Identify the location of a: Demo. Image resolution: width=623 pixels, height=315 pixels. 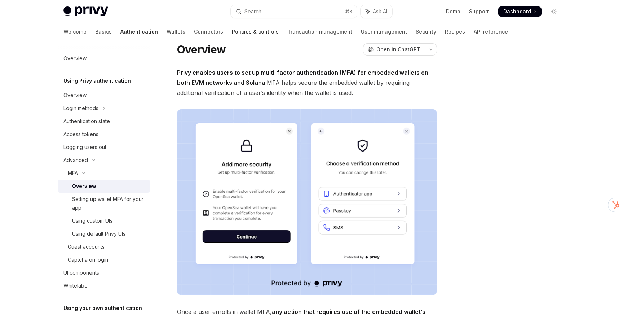
(453, 12).